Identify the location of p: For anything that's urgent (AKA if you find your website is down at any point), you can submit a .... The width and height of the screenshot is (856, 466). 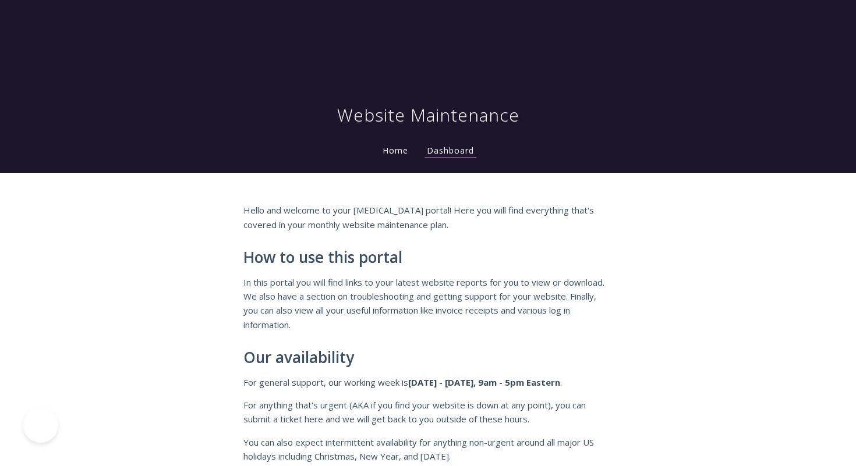
(428, 412).